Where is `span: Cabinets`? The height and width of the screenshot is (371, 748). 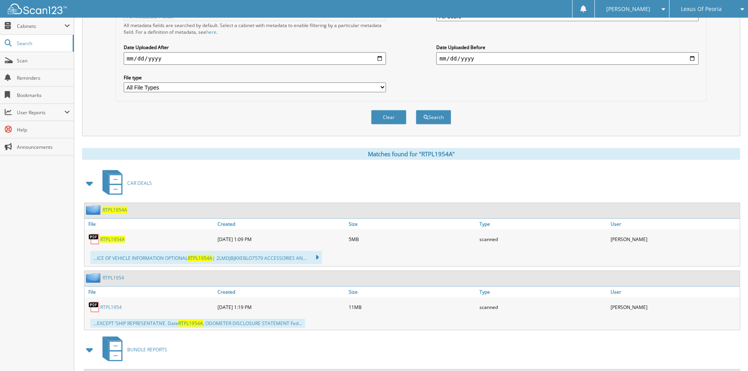 span: Cabinets is located at coordinates (40, 26).